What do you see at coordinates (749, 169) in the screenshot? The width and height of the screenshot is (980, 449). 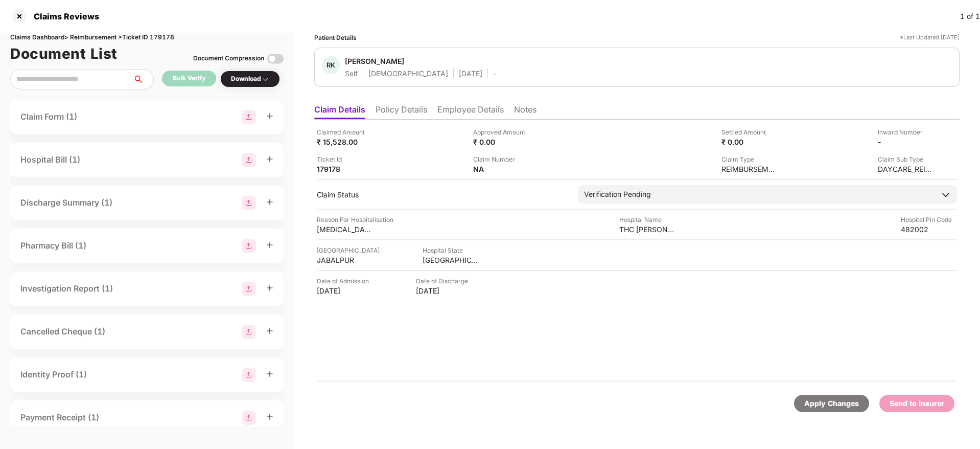 I see `div: REIMBURSEMENT` at bounding box center [749, 169].